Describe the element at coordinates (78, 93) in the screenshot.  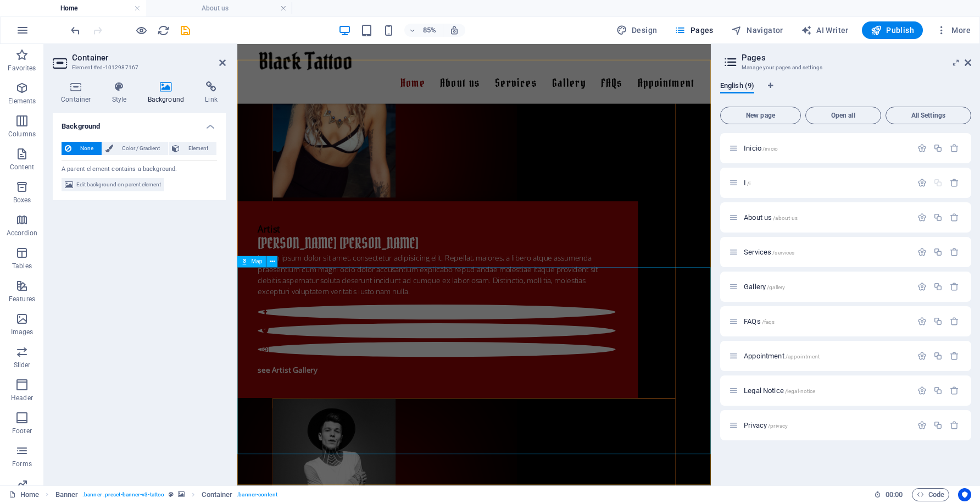
I see `h4: Container` at that location.